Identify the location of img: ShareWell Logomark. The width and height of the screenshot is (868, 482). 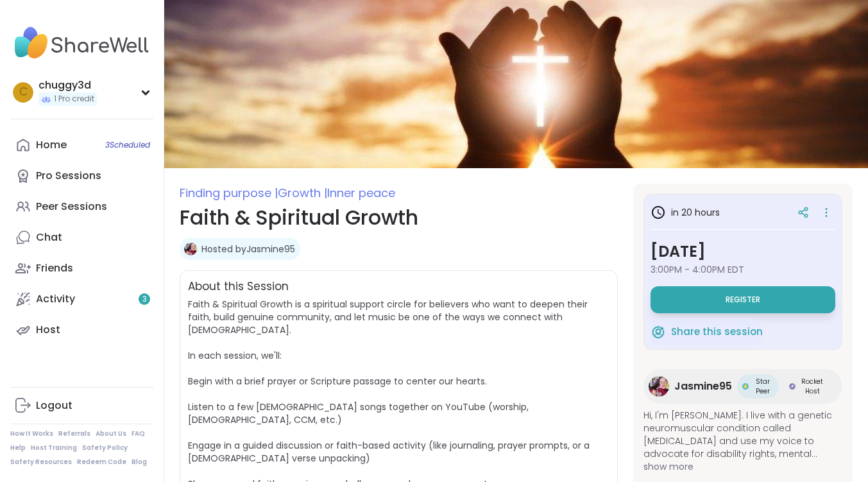
(658, 332).